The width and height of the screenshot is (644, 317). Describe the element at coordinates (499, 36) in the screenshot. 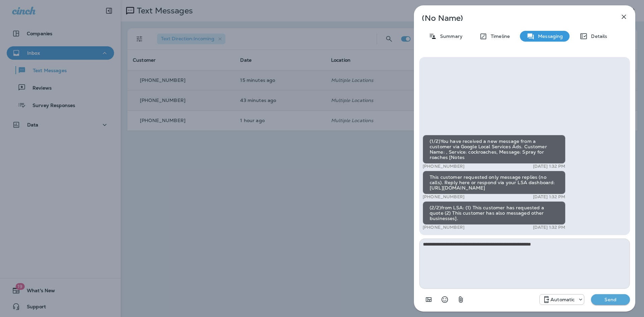

I see `p: Timeline` at that location.